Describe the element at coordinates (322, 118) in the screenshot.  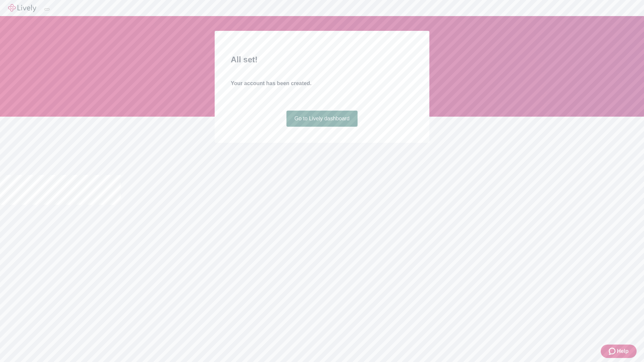
I see `a: Go to Lively dashboard` at that location.